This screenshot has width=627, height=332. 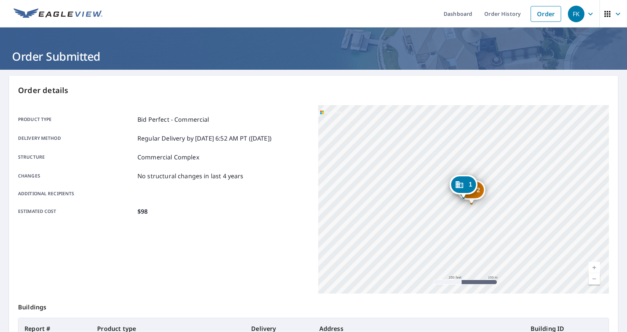 I want to click on div: Dropped pin, building 1, Commercial property, 7979 Blind Pass Rd St Pete Beach, FL 33706, so click(x=463, y=186).